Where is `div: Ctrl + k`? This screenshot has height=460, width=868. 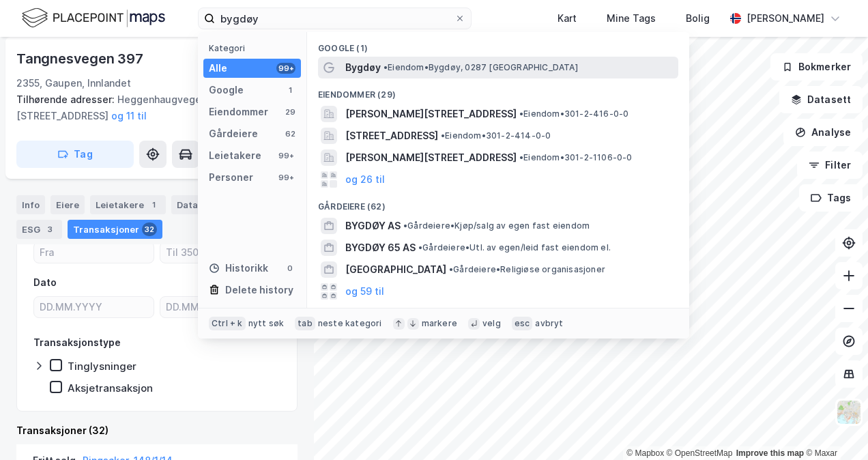 div: Ctrl + k is located at coordinates (227, 323).